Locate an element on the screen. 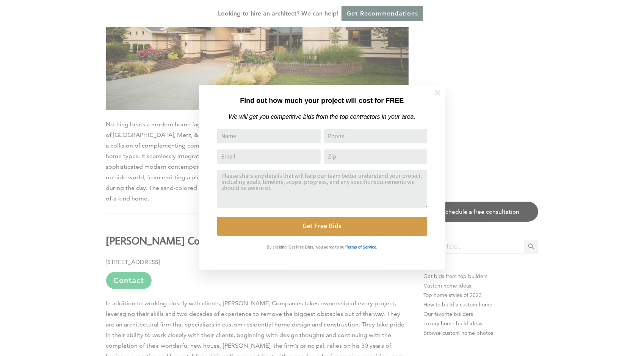 This screenshot has height=356, width=644. input: Email Address is located at coordinates (269, 157).